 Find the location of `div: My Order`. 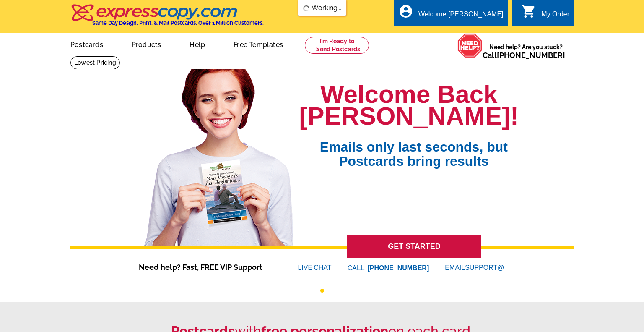

div: My Order is located at coordinates (555, 16).